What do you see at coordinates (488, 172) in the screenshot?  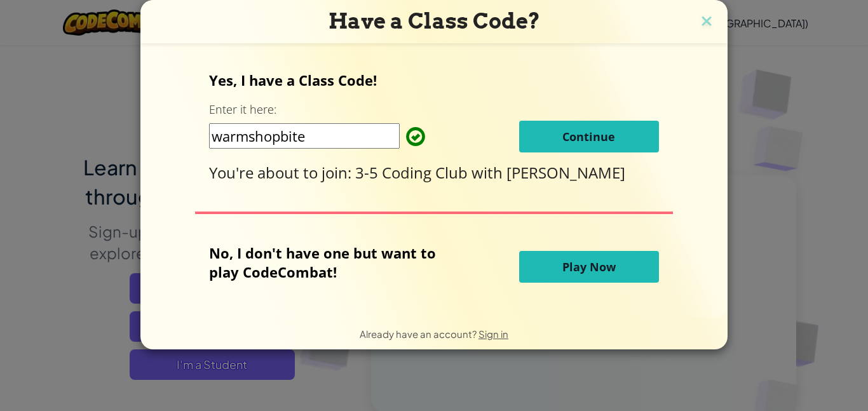 I see `span: with` at bounding box center [488, 172].